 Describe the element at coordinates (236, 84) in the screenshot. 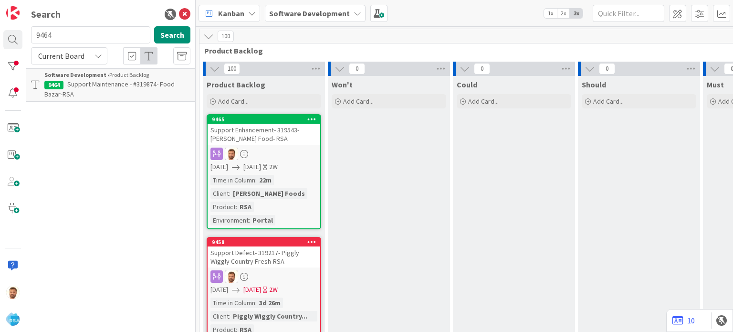

I see `span: Product Backlog` at that location.